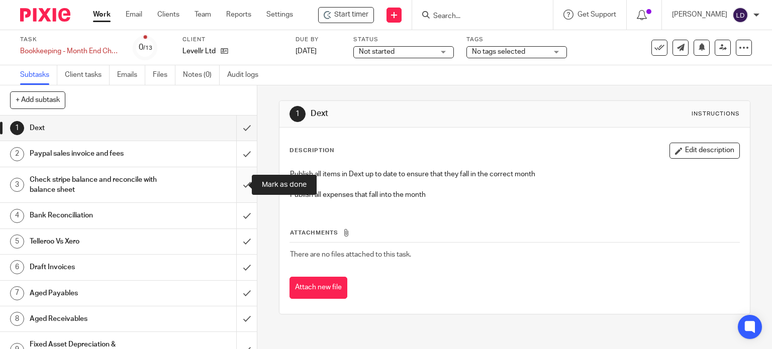 The height and width of the screenshot is (349, 772). I want to click on a: Client tasks, so click(87, 75).